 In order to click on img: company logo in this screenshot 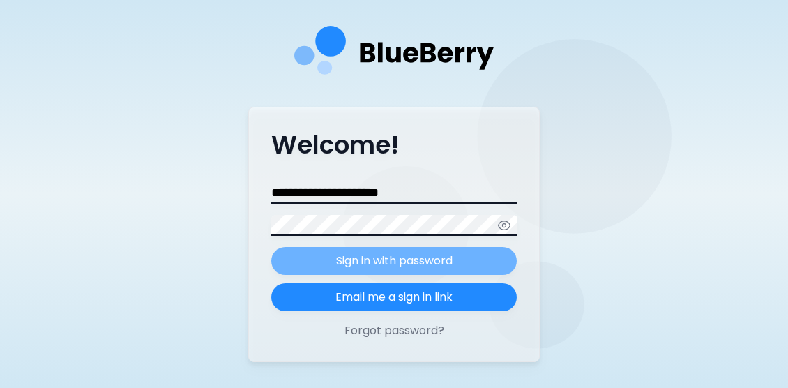, I will do `click(394, 55)`.